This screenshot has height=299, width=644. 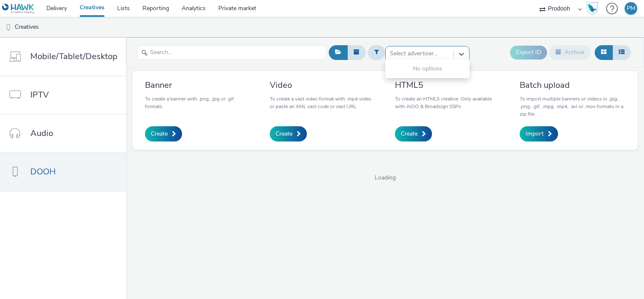 I want to click on p: To create a vast video format with .mp4 video or paste an XML vast code or vast URL., so click(x=322, y=102).